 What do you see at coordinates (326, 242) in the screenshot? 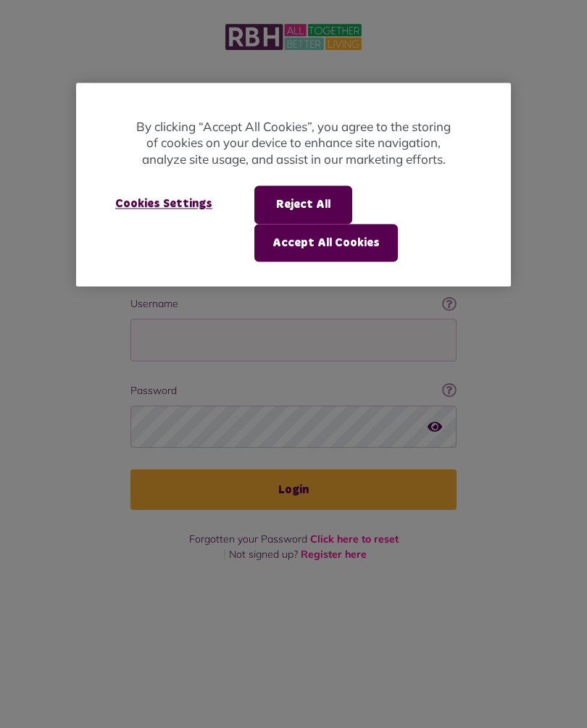
I see `button: Accept All Cookies` at bounding box center [326, 242].